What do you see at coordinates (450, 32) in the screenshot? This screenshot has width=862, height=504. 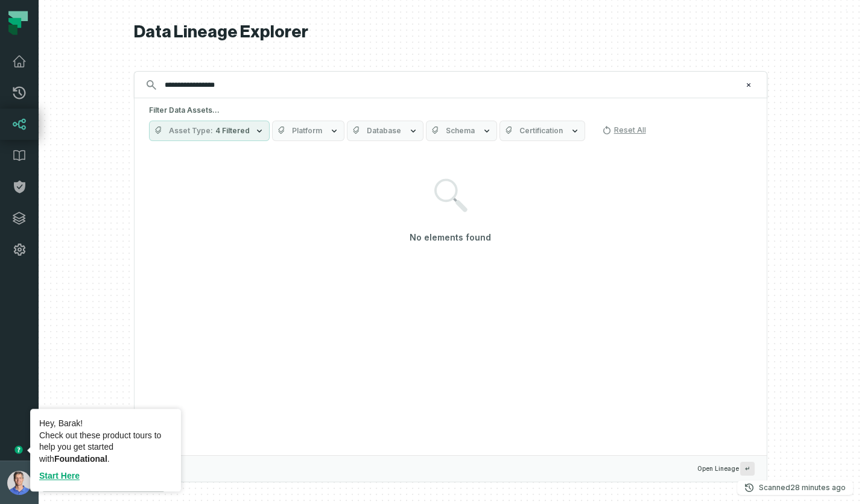 I see `h1: Data Lineage Explorer` at bounding box center [450, 32].